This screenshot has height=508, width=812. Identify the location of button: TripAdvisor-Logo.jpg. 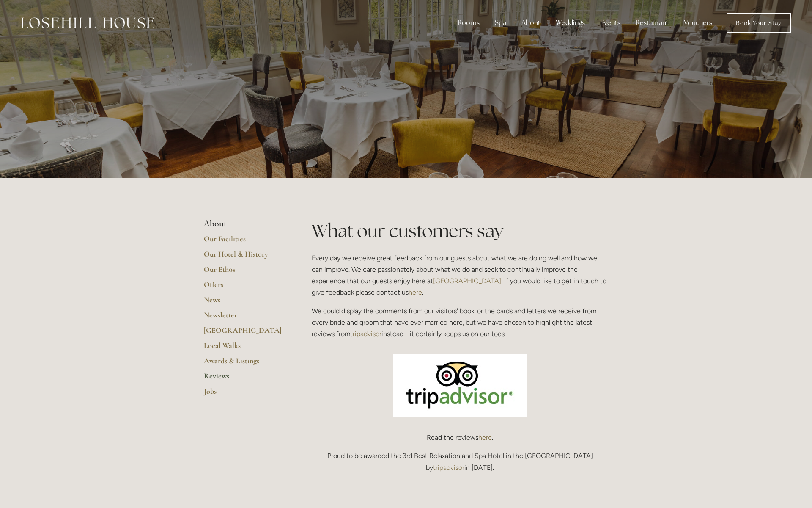
(459, 386).